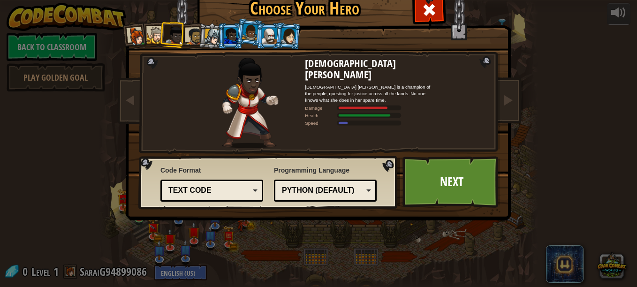 The height and width of the screenshot is (287, 637). Describe the element at coordinates (288, 36) in the screenshot. I see `li: Illia Shieldsmith` at that location.